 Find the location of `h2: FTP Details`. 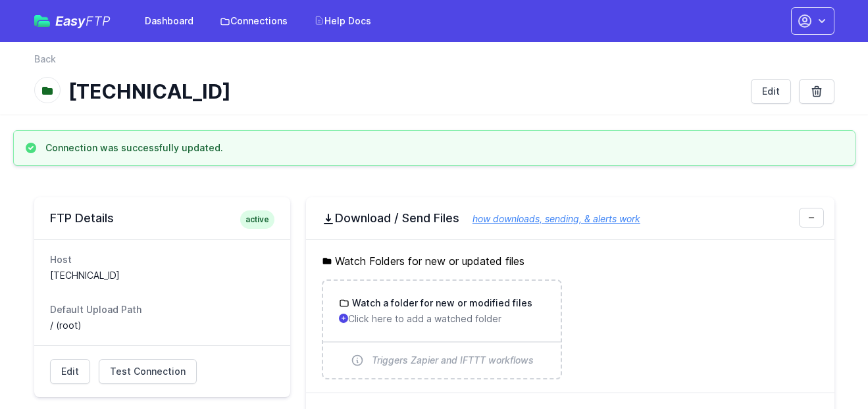

h2: FTP Details is located at coordinates (162, 219).